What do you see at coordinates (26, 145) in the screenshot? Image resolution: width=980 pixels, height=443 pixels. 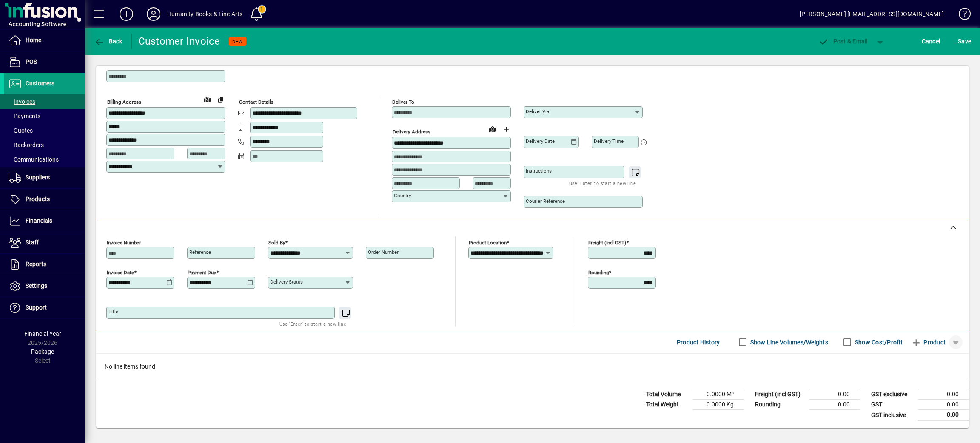 I see `span: Backorders` at bounding box center [26, 145].